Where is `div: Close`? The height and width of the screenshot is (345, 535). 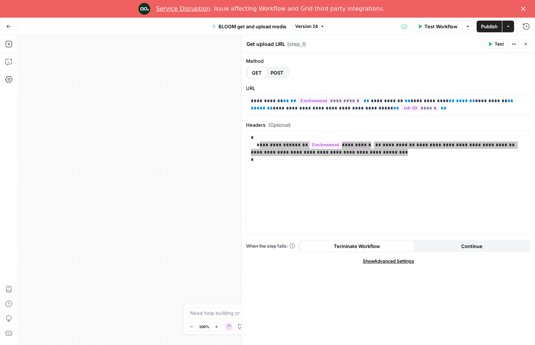
div: Close is located at coordinates (525, 9).